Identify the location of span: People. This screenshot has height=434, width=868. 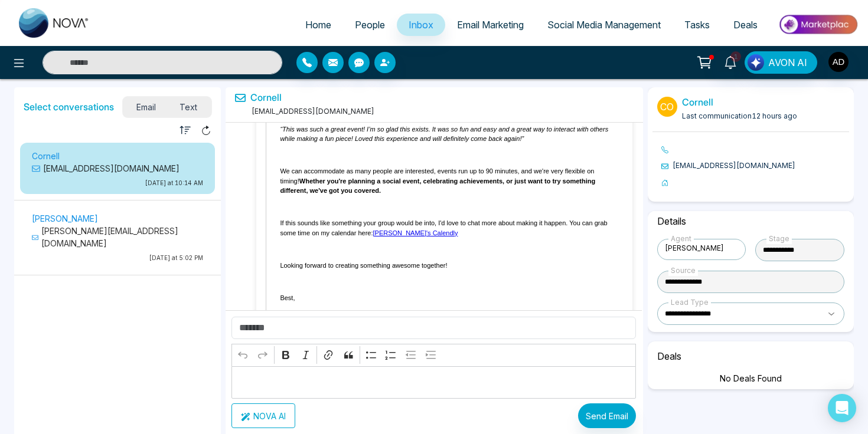
(370, 24).